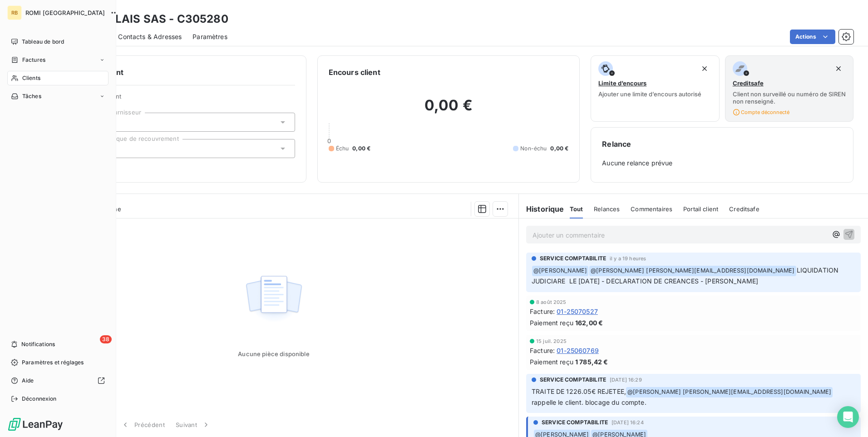 Image resolution: width=868 pixels, height=437 pixels. What do you see at coordinates (606, 209) in the screenshot?
I see `span: Relances` at bounding box center [606, 209].